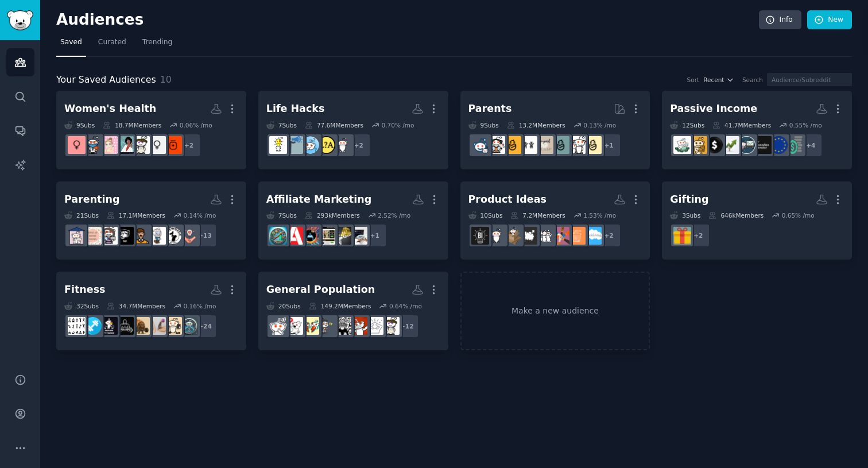  I want to click on img: GummySearch logo, so click(20, 20).